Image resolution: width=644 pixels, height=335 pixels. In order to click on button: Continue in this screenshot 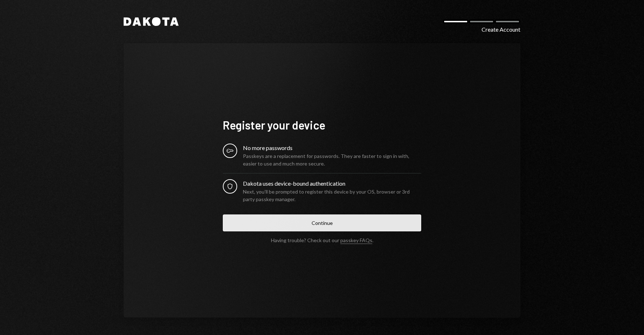, I will do `click(322, 222)`.